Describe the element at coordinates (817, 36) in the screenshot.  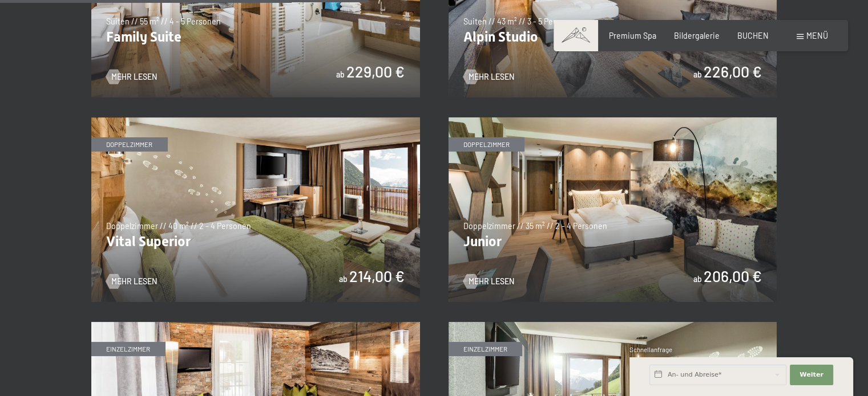
I see `span: Menü` at that location.